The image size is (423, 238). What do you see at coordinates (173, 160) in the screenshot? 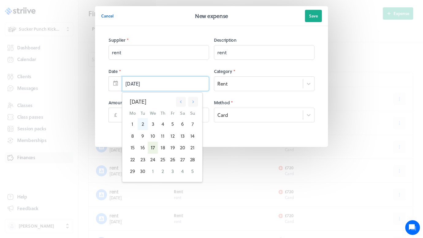
I see `div: Fri Sep 26 2025` at bounding box center [173, 160].